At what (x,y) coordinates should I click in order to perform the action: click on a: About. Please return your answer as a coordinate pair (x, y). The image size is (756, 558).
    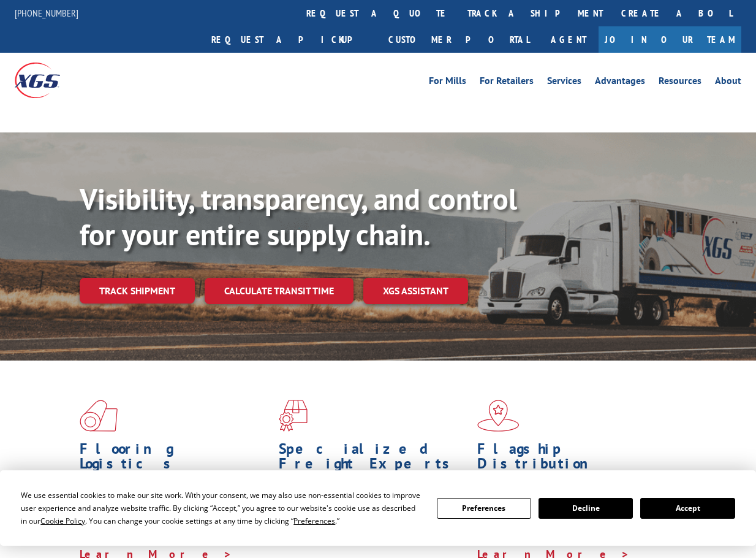
    Looking at the image, I should click on (728, 83).